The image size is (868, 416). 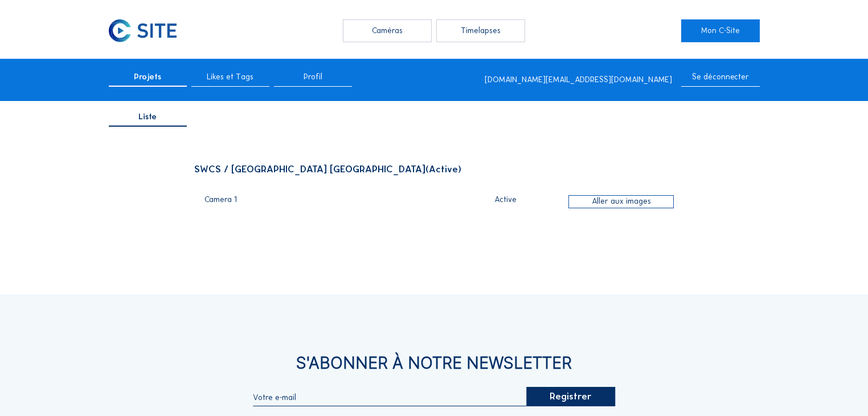 I want to click on span: Profil, so click(x=313, y=77).